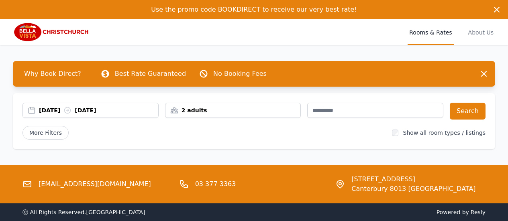  I want to click on span: Rooms & Rates, so click(431, 32).